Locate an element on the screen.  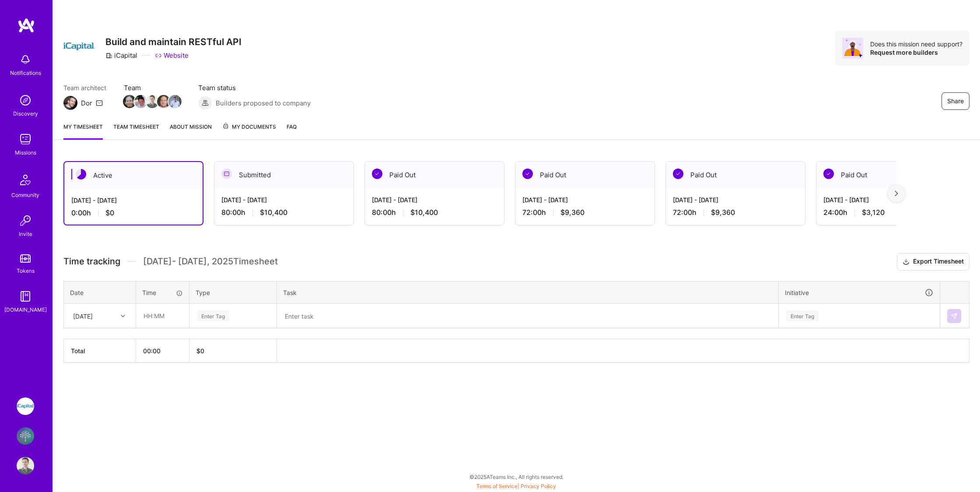
div: Invite is located at coordinates (25, 234).